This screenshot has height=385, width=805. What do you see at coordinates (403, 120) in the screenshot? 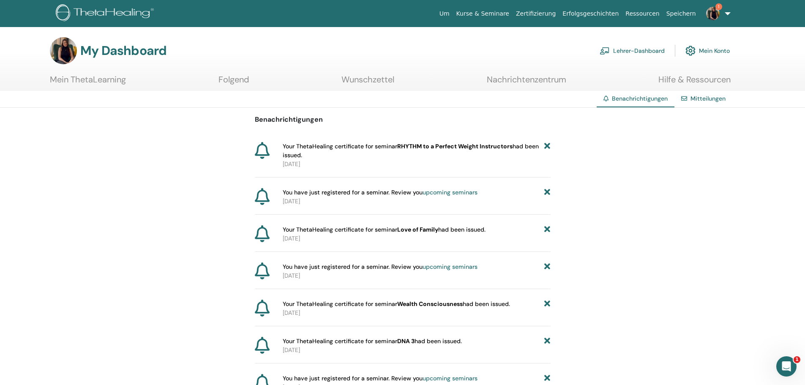
I see `p: Benachrichtigungen` at bounding box center [403, 120].